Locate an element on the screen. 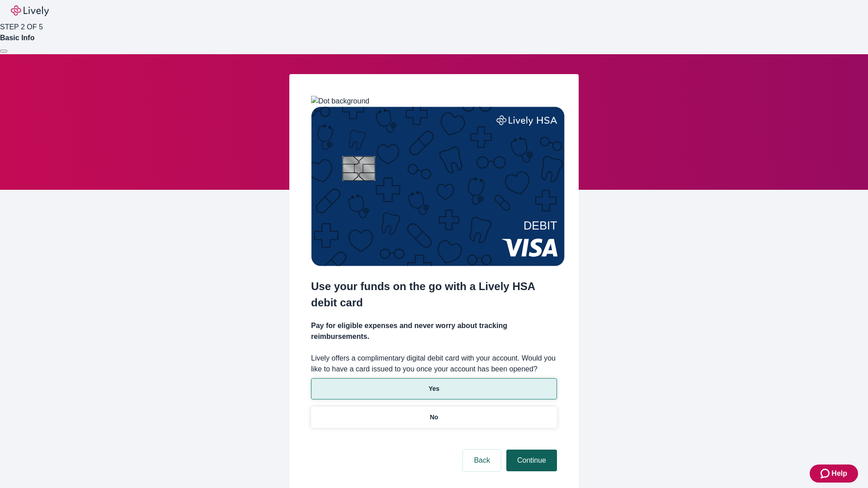  svg: Zendesk support icon is located at coordinates (826, 473).